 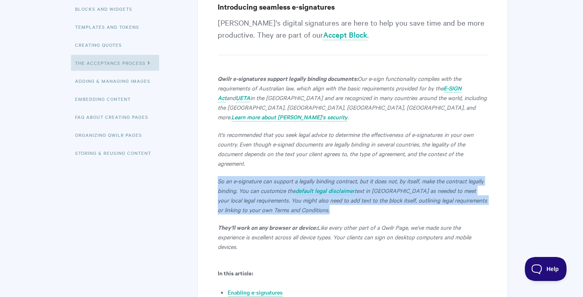 I want to click on em: E-SIGN Act, so click(x=339, y=93).